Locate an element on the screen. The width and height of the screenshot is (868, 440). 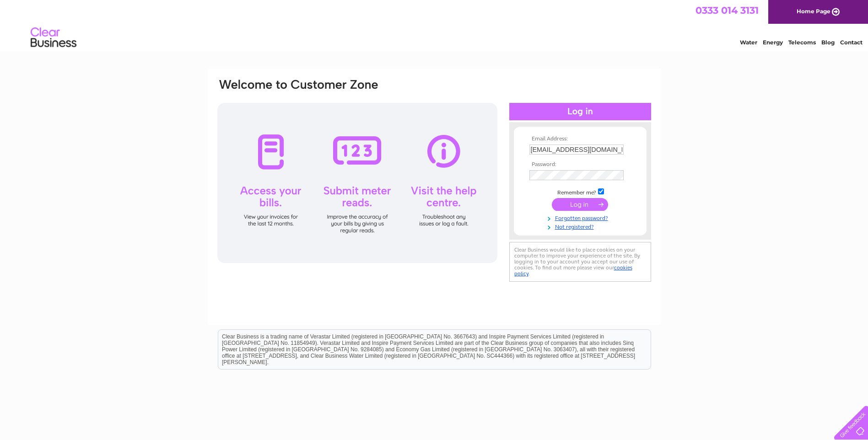
td: Remember me? is located at coordinates (580, 192).